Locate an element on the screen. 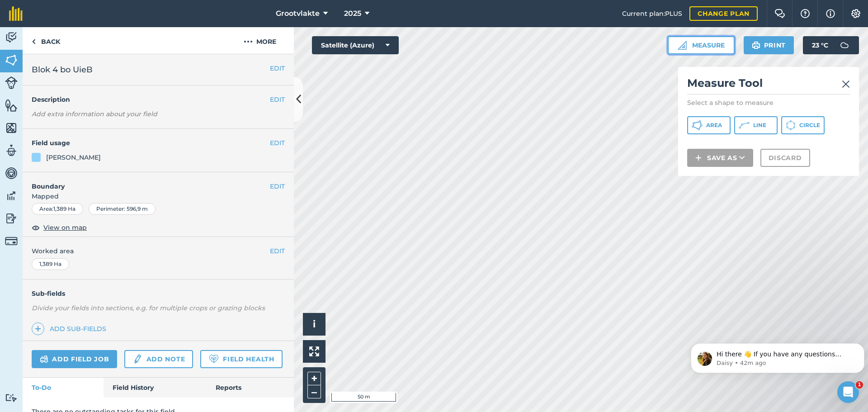 This screenshot has height=412, width=868. span: Area is located at coordinates (714, 126).